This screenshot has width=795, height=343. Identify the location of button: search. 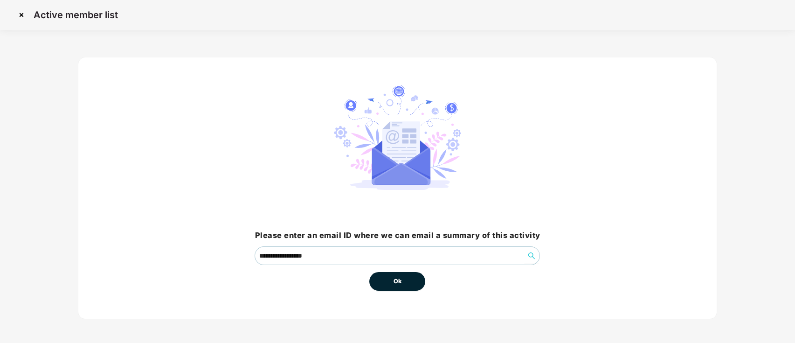
(531, 255).